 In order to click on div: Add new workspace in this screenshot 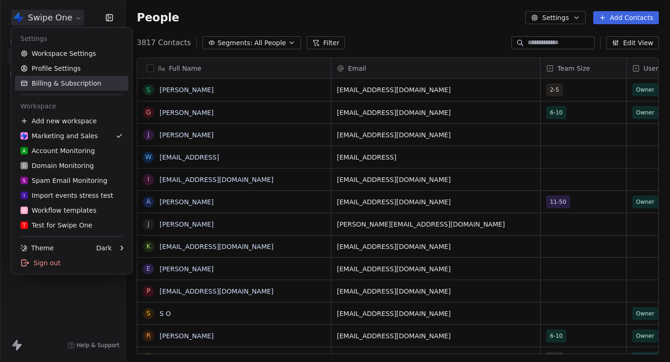, I will do `click(72, 121)`.